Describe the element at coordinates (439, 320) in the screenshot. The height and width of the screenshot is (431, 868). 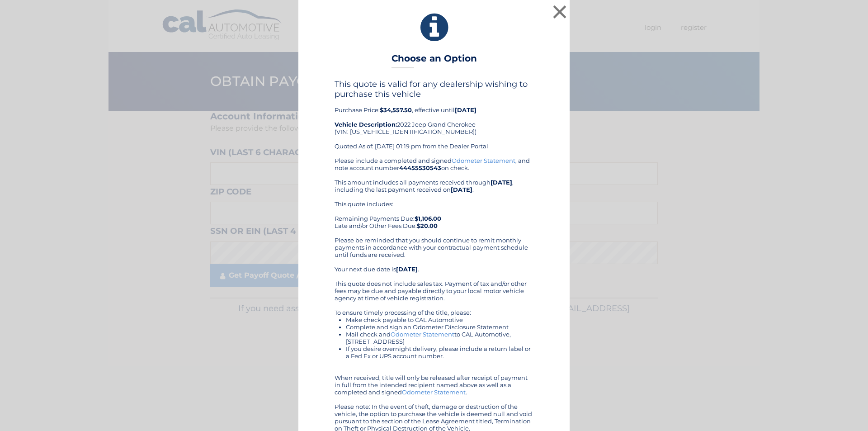
I see `li: Make check payable to CAL Automotive` at that location.